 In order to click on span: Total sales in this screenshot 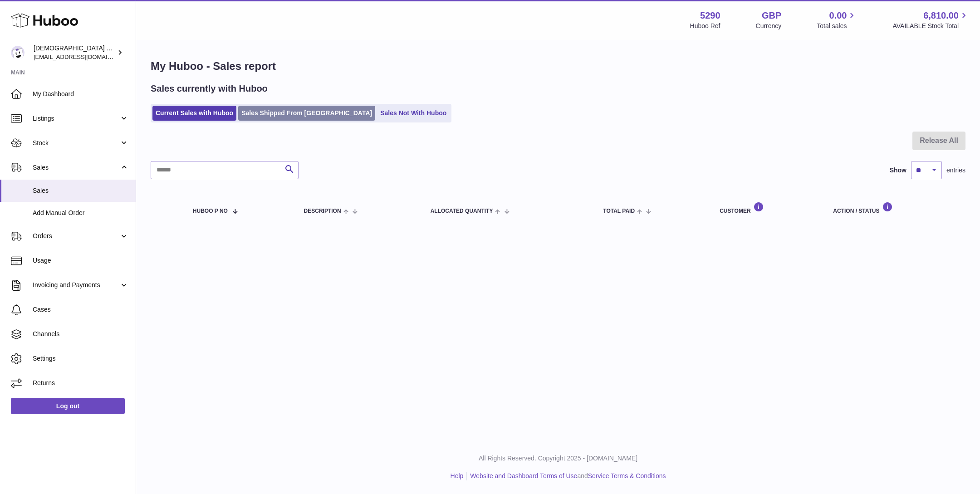, I will do `click(837, 26)`.